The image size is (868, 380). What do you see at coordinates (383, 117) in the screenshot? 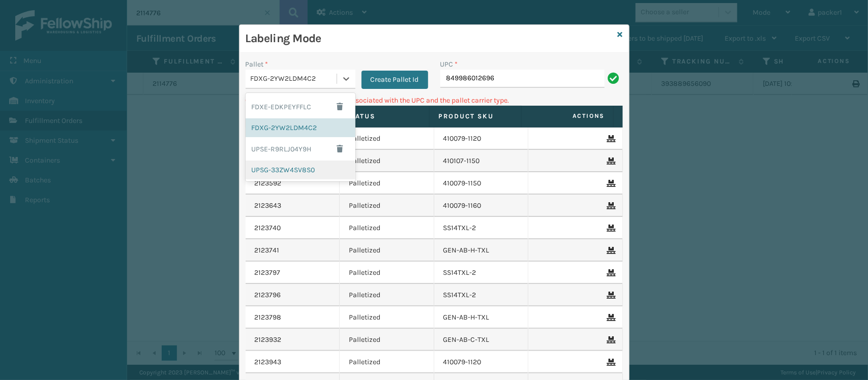
I see `label: Status` at bounding box center [383, 117].